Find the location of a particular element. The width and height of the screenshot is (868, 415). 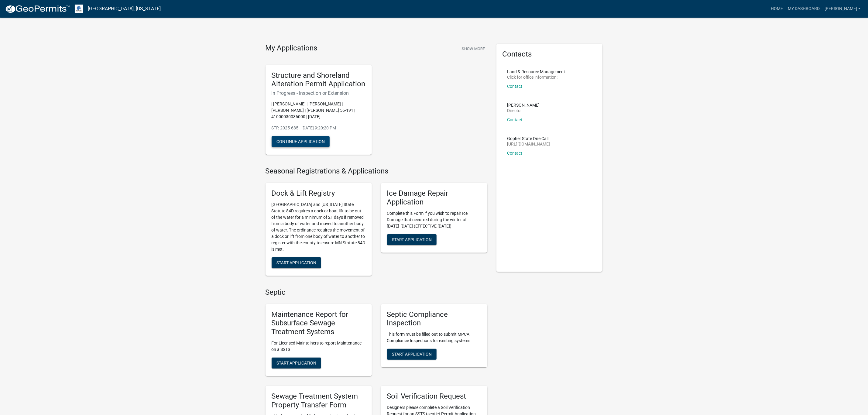

img: Otter Tail County, Minnesota is located at coordinates (79, 9).